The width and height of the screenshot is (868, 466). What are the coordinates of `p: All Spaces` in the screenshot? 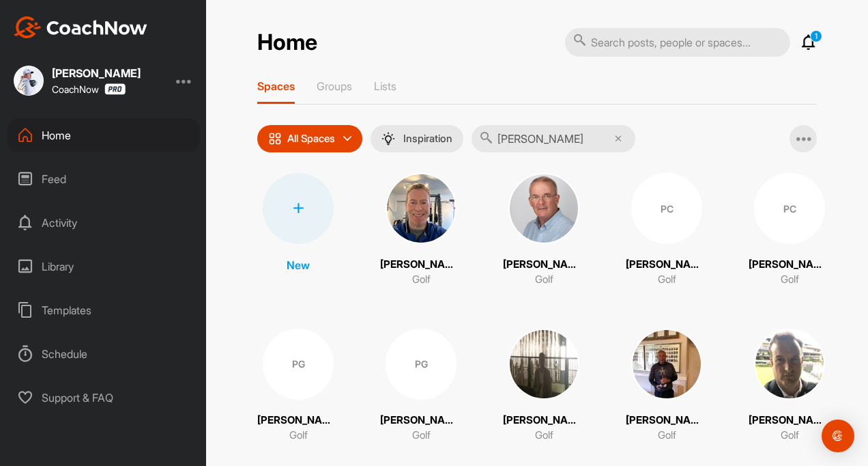 It's located at (311, 138).